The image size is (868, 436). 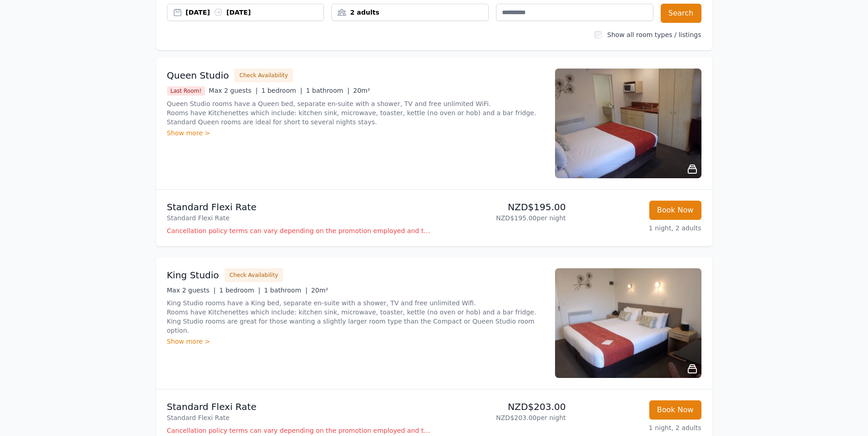 I want to click on p: Queen Studio rooms have a Queen bed, separate en-suite with a shower, TV and free unlimited WiFi...., so click(x=356, y=113).